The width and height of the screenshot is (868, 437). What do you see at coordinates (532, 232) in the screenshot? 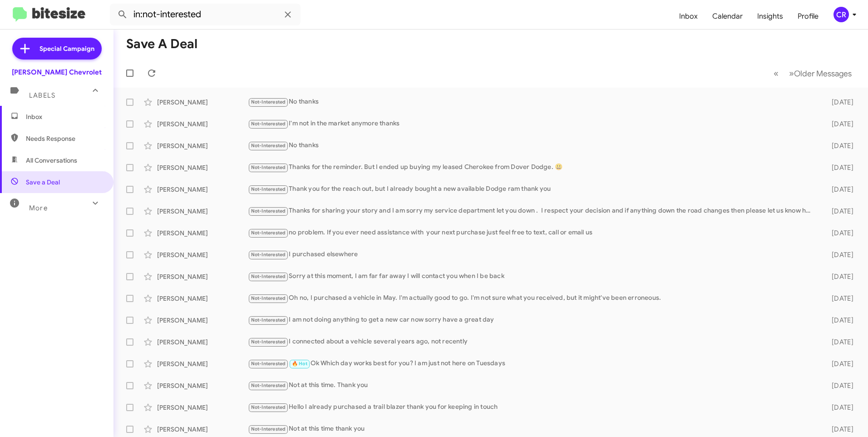
I see `div: no problem. If you ever need assistance with your next purchase just feel free to text, call or e...` at bounding box center [532, 232].